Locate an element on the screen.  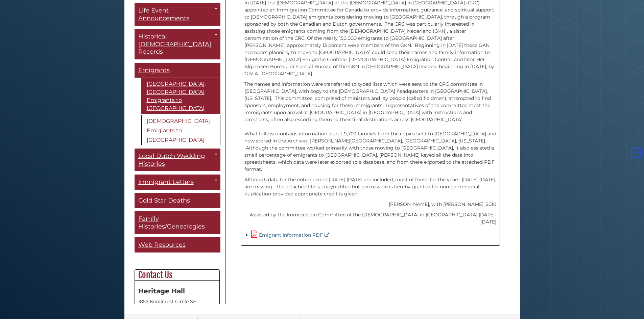
span: Immigrant Letters is located at coordinates (166, 182).